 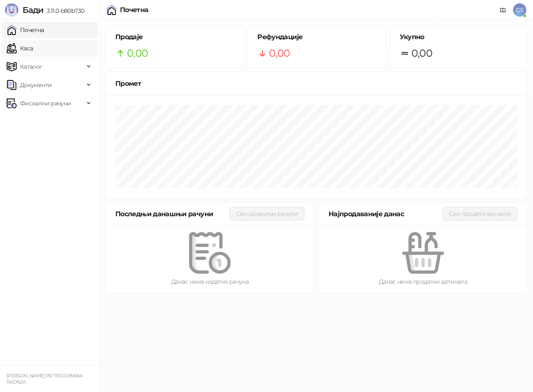 I want to click on h5: Рефундације, so click(x=316, y=37).